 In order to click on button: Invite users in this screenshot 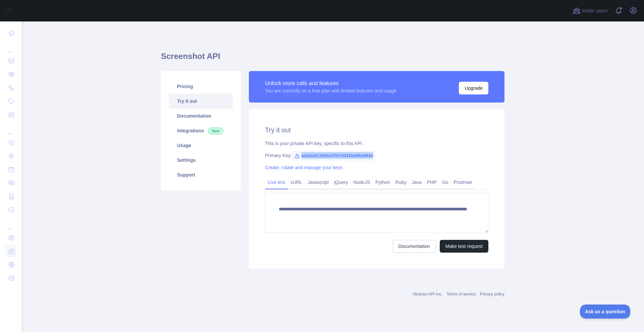, I will do `click(590, 11)`.